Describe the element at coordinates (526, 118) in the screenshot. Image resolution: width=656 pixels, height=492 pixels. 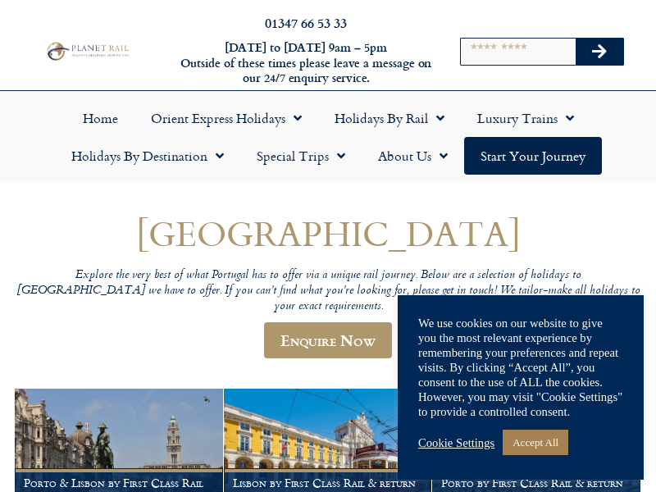
I see `a: Luxury Trains` at that location.